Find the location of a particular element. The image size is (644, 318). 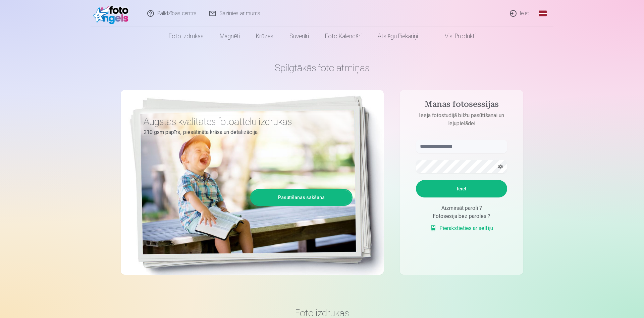

a: Magnēti is located at coordinates (230, 36).